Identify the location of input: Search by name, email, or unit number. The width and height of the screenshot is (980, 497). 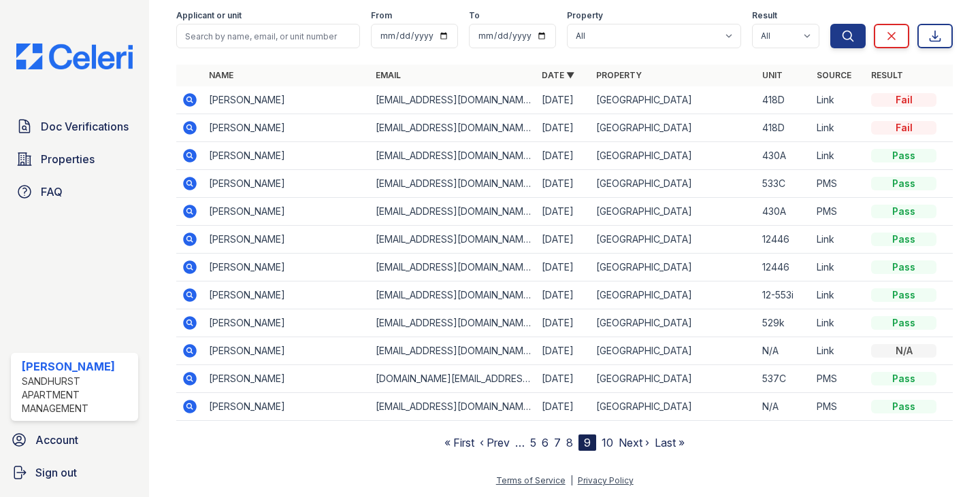
(268, 36).